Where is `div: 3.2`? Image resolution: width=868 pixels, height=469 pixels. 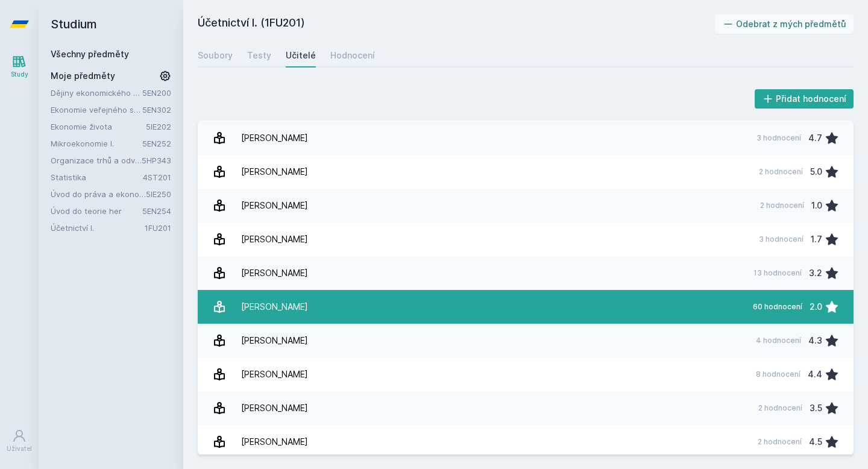 div: 3.2 is located at coordinates (816, 273).